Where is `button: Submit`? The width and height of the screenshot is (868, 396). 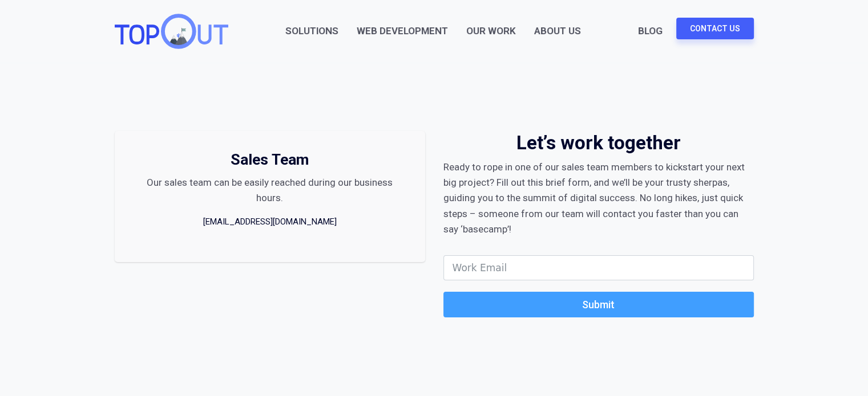
button: Submit is located at coordinates (598, 304).